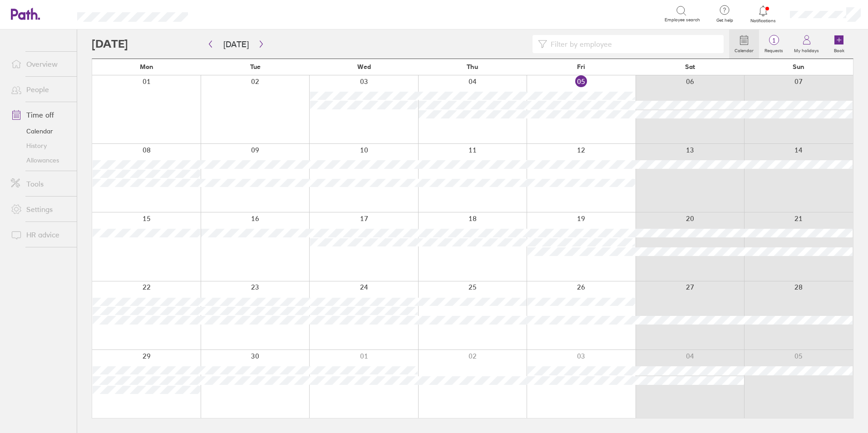 The width and height of the screenshot is (868, 433). Describe the element at coordinates (839, 44) in the screenshot. I see `a: Book` at that location.